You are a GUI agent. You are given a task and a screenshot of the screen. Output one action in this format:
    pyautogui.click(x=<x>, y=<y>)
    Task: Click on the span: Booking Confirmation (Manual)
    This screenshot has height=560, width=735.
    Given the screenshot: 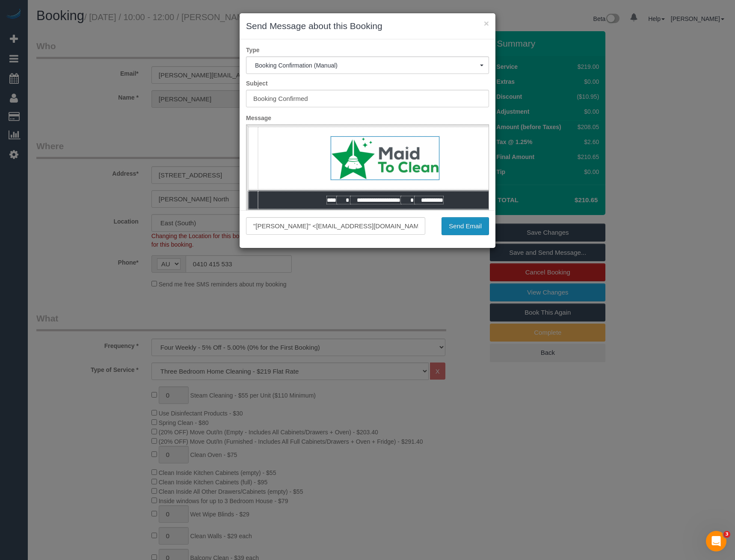 What is the action you would take?
    pyautogui.click(x=368, y=65)
    